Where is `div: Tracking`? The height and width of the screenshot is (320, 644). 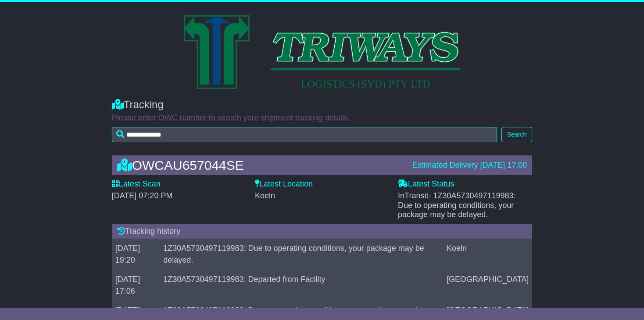
div: Tracking is located at coordinates (322, 105).